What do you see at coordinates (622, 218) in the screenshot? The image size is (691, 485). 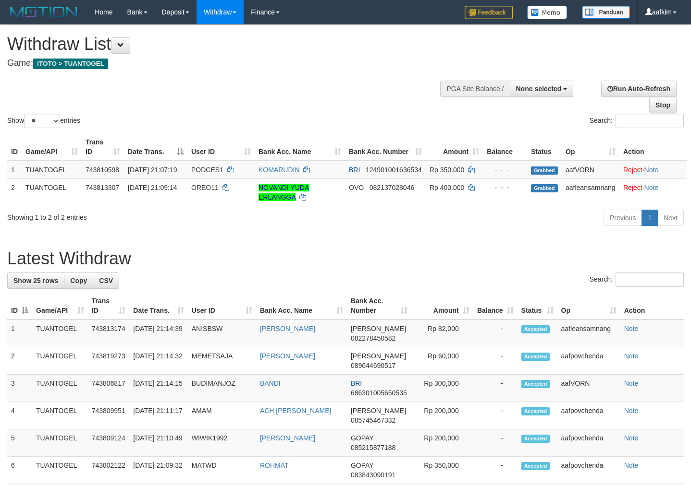 I see `a: Previous` at bounding box center [622, 218].